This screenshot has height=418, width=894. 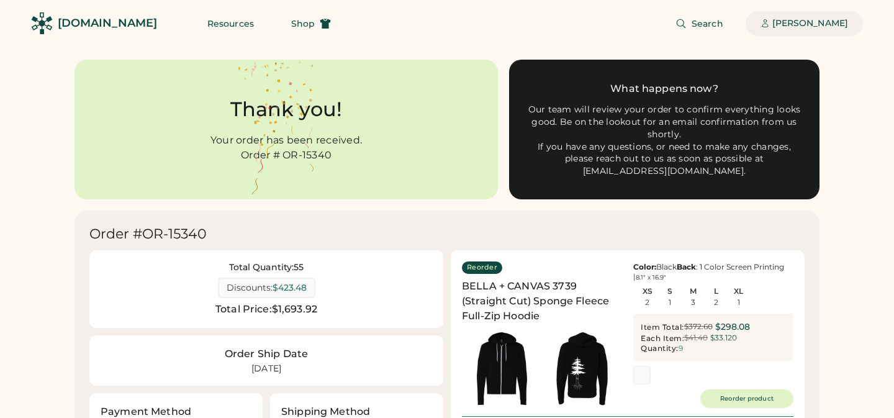 What do you see at coordinates (289, 287) in the screenshot?
I see `div: $423.48` at bounding box center [289, 287].